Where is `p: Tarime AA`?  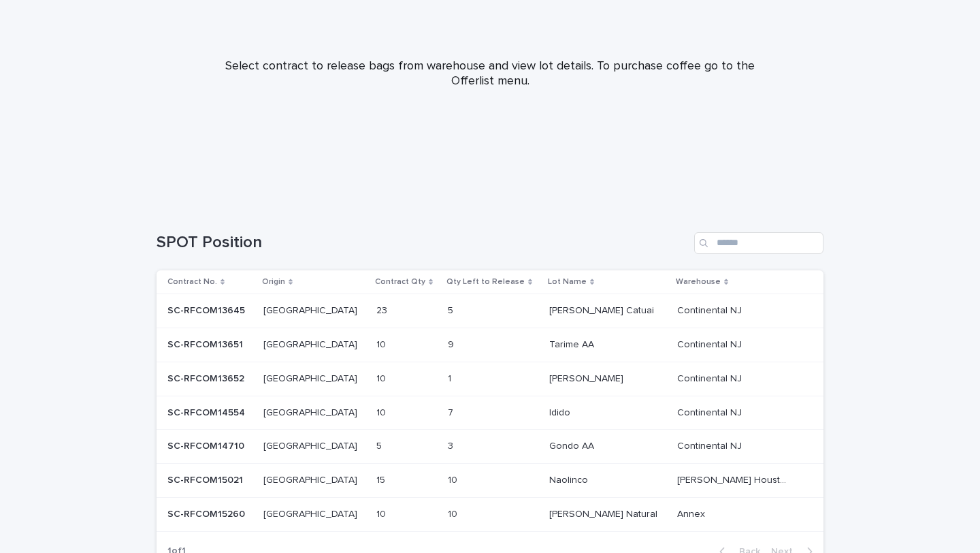 p: Tarime AA is located at coordinates (574, 343).